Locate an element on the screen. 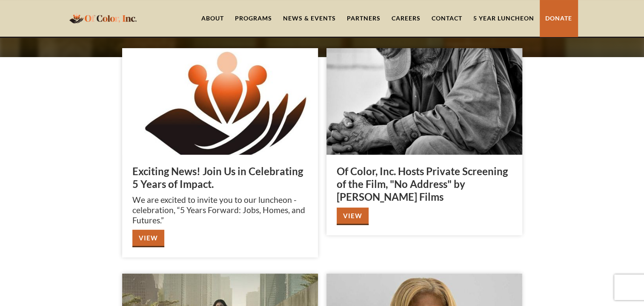 The height and width of the screenshot is (306, 644). p: We are excited to invite you to our luncheon - celebration, “5 Years Forward: Jobs, Homes, and Fu... is located at coordinates (220, 210).